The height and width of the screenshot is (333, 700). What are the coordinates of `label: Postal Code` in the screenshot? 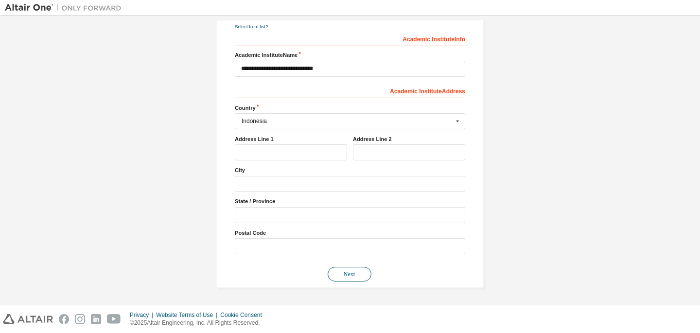 It's located at (350, 233).